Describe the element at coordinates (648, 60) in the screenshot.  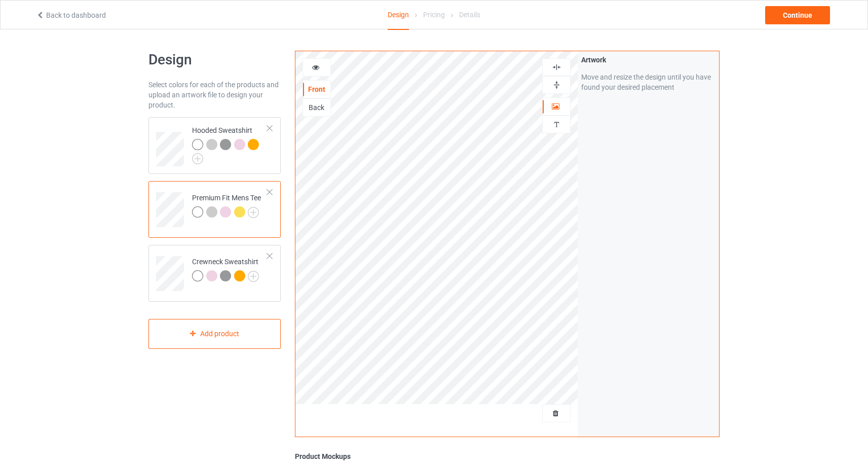
I see `div: Artwork` at that location.